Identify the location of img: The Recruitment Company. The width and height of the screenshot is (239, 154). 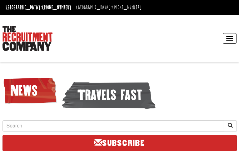
(28, 38).